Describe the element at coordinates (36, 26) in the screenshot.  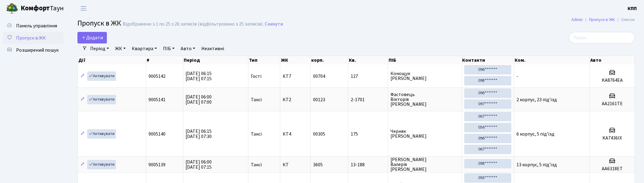
I see `span: Панель управління` at that location.